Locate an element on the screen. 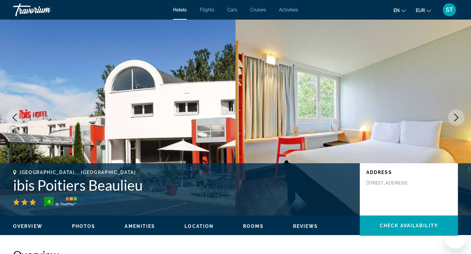  span: Photos is located at coordinates (84, 227).